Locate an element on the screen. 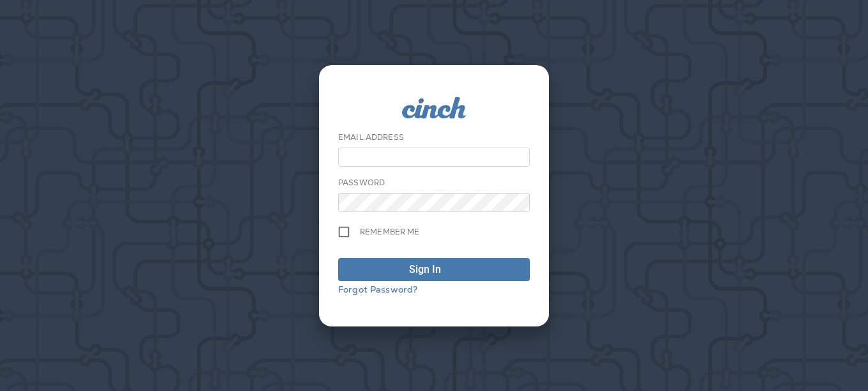  div: Sign In is located at coordinates (425, 270).